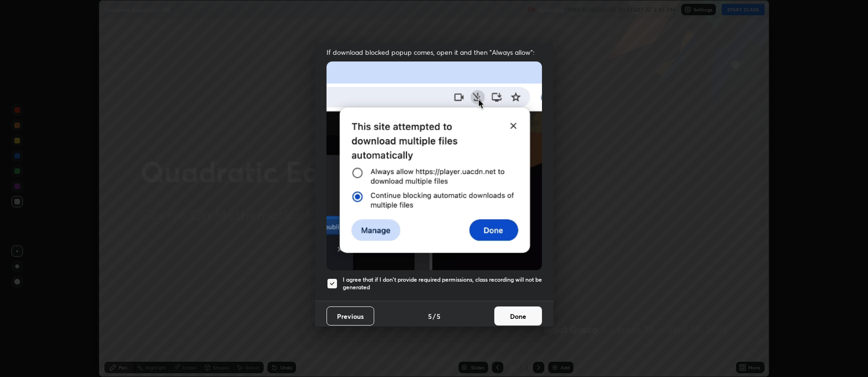 This screenshot has width=868, height=377. Describe the element at coordinates (518, 316) in the screenshot. I see `button: Done` at that location.